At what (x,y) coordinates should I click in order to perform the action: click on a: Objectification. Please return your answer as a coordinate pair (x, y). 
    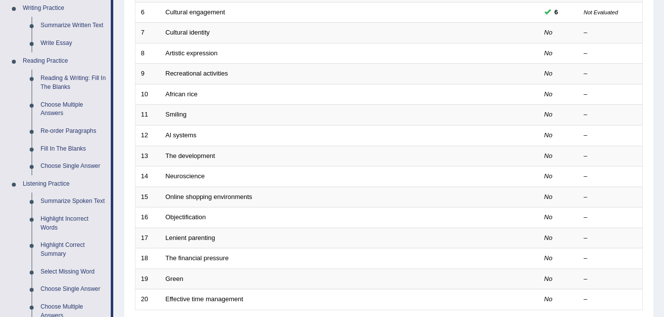
    Looking at the image, I should click on (186, 217).